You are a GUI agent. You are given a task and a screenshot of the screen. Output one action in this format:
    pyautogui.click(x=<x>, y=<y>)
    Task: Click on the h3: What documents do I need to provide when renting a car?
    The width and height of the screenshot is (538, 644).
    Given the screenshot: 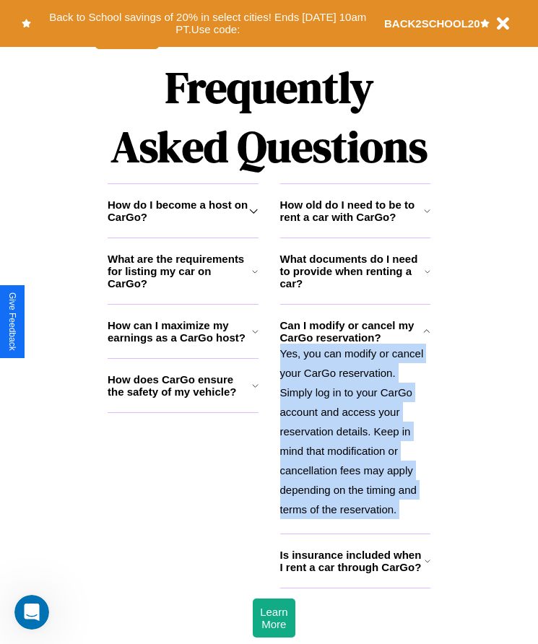 What is the action you would take?
    pyautogui.click(x=352, y=271)
    